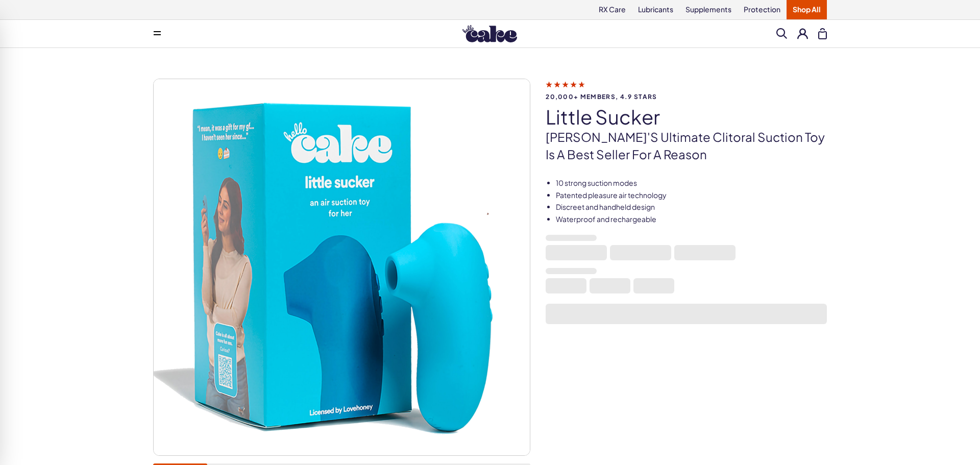 This screenshot has width=980, height=465. What do you see at coordinates (490, 34) in the screenshot?
I see `img: Hello Cake` at bounding box center [490, 34].